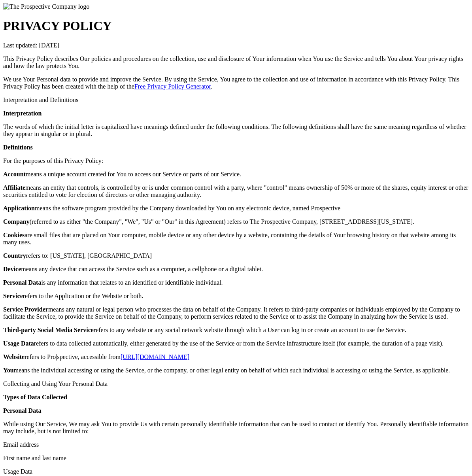 This screenshot has height=476, width=472. I want to click on p: First name and last name, so click(236, 459).